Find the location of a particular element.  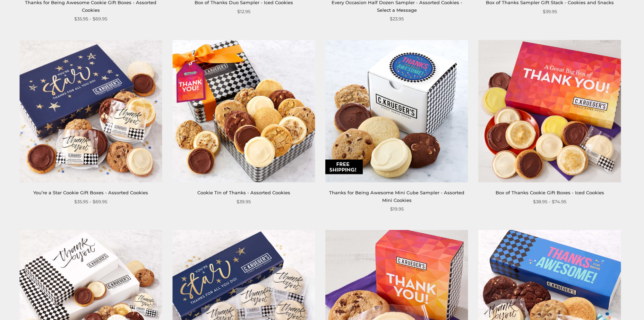

span: $23.95 is located at coordinates (397, 19).